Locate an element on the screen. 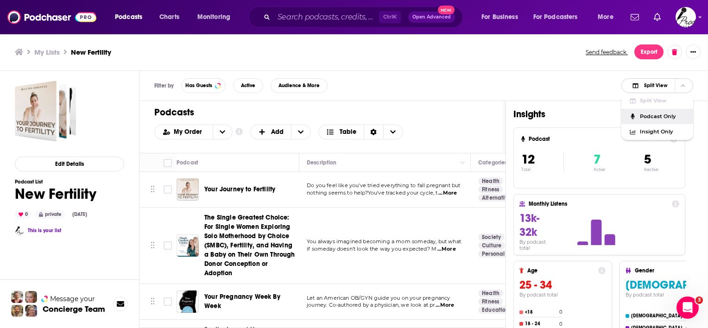 The height and width of the screenshot is (328, 708). a: Alternative Health is located at coordinates (506, 198).